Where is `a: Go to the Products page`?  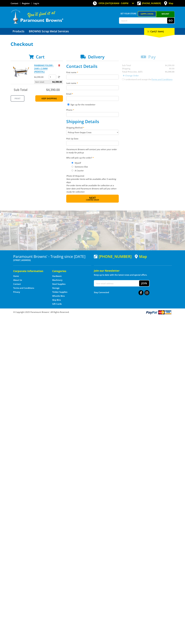
a: Go to the Products page is located at coordinates (18, 32).